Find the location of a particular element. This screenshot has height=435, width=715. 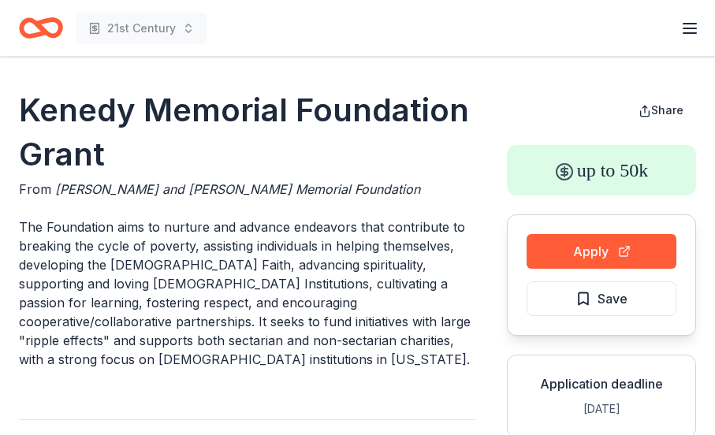

a: Home is located at coordinates (41, 28).